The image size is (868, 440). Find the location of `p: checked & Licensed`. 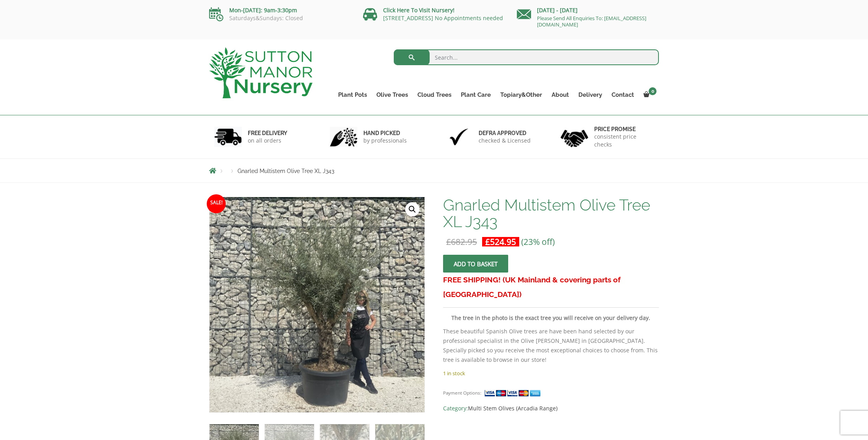

p: checked & Licensed is located at coordinates (505, 141).